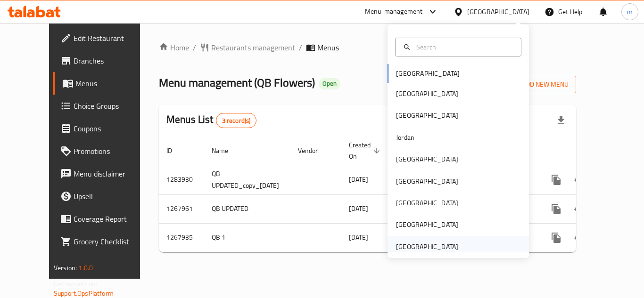  What do you see at coordinates (366, 151) in the screenshot?
I see `span: Created On` at bounding box center [366, 151].